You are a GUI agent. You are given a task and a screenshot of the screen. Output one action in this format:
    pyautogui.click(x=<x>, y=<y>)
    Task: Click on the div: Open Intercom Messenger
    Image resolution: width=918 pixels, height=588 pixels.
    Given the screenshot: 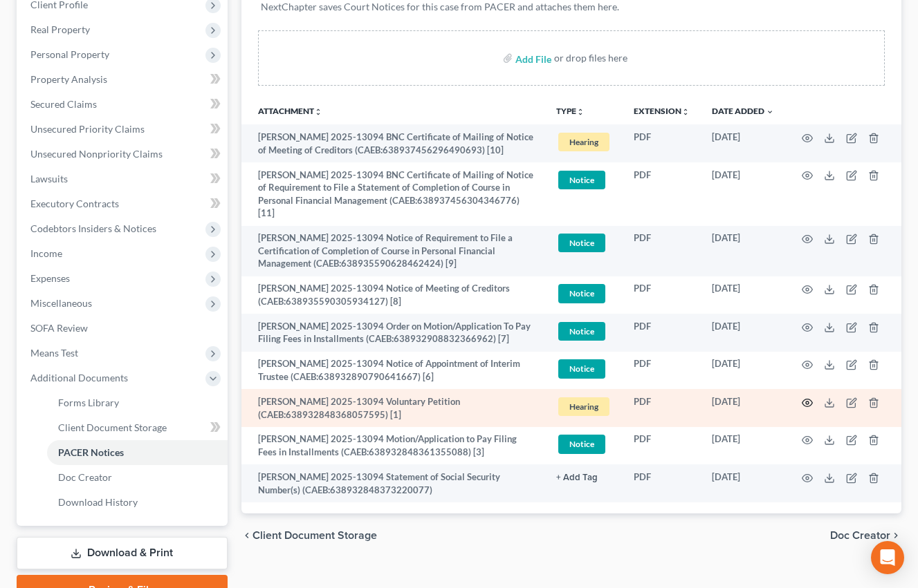 What is the action you would take?
    pyautogui.click(x=887, y=558)
    